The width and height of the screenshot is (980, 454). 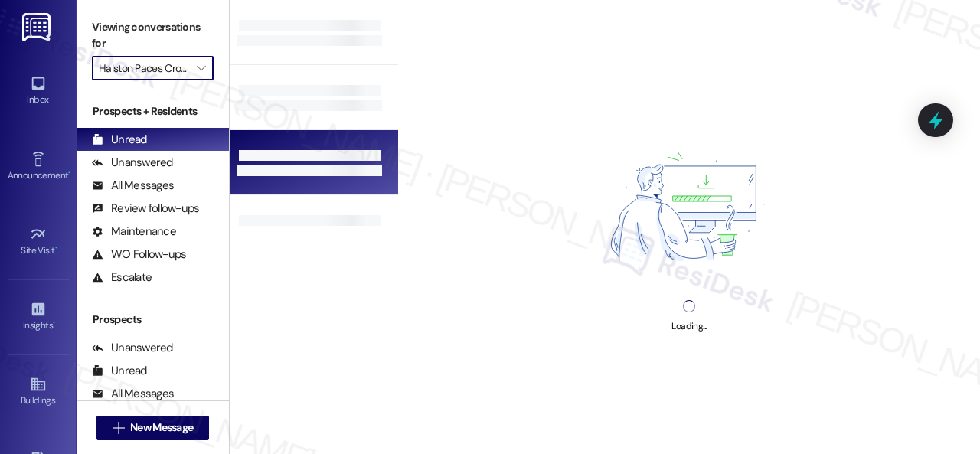 I want to click on label: Viewing conversations for, so click(x=152, y=35).